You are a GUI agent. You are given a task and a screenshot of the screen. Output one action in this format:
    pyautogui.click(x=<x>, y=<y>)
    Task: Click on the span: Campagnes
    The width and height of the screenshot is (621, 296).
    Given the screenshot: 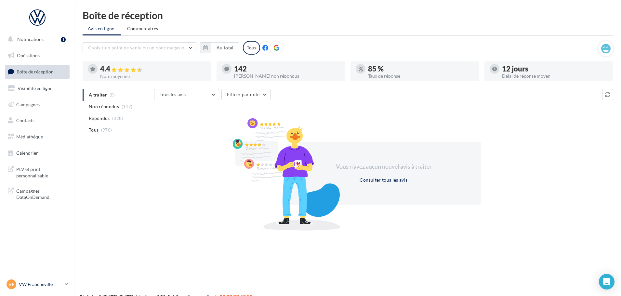 What is the action you would take?
    pyautogui.click(x=28, y=104)
    